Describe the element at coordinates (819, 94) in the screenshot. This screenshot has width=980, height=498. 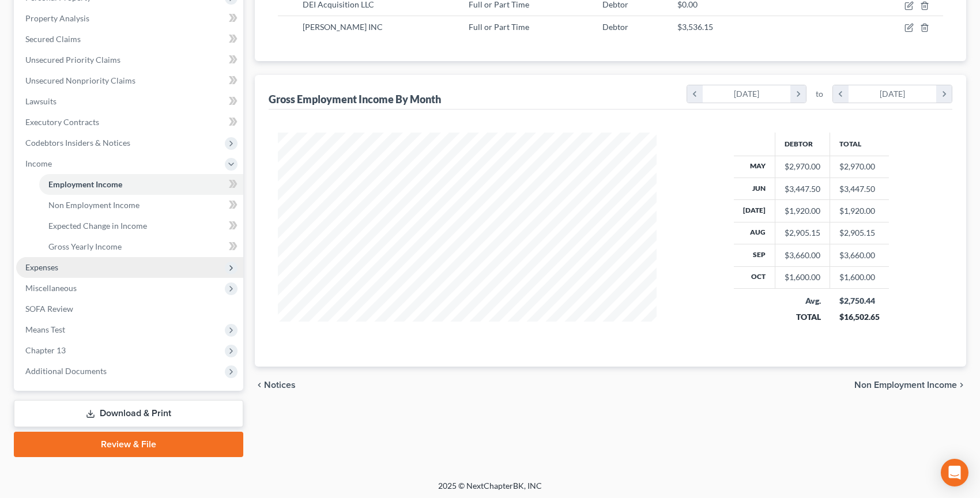
I see `span: to` at that location.